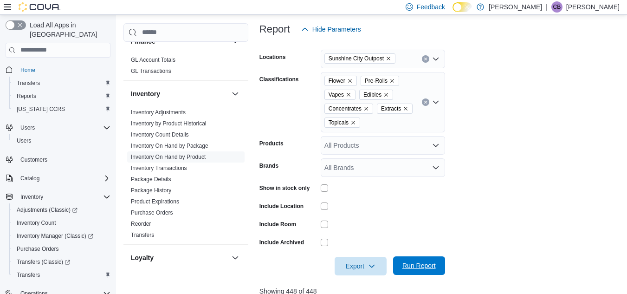  Describe the element at coordinates (392, 81) in the screenshot. I see `button: Remove Pre-Rolls from selection in this group` at that location.